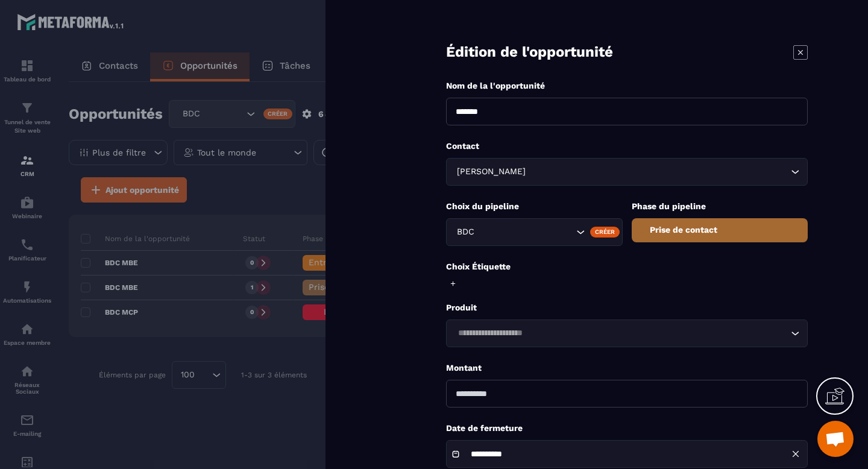 The height and width of the screenshot is (469, 868). I want to click on p: Phase du pipeline, so click(720, 206).